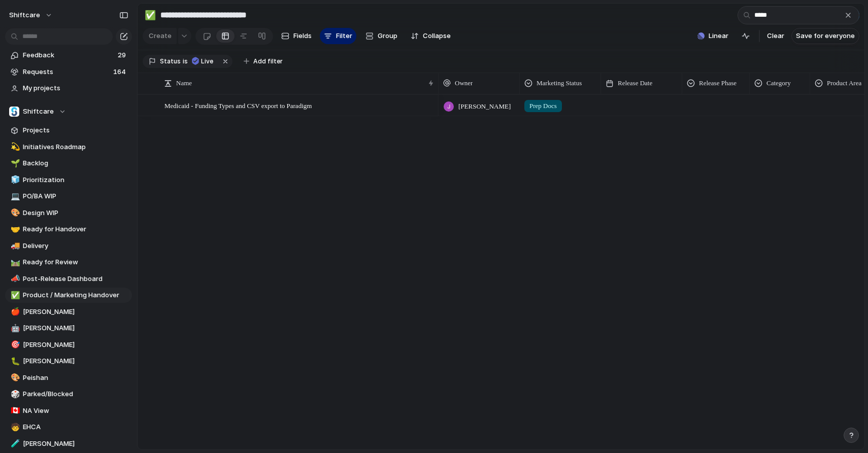 This screenshot has height=453, width=868. Describe the element at coordinates (68, 72) in the screenshot. I see `a: Requests164` at that location.